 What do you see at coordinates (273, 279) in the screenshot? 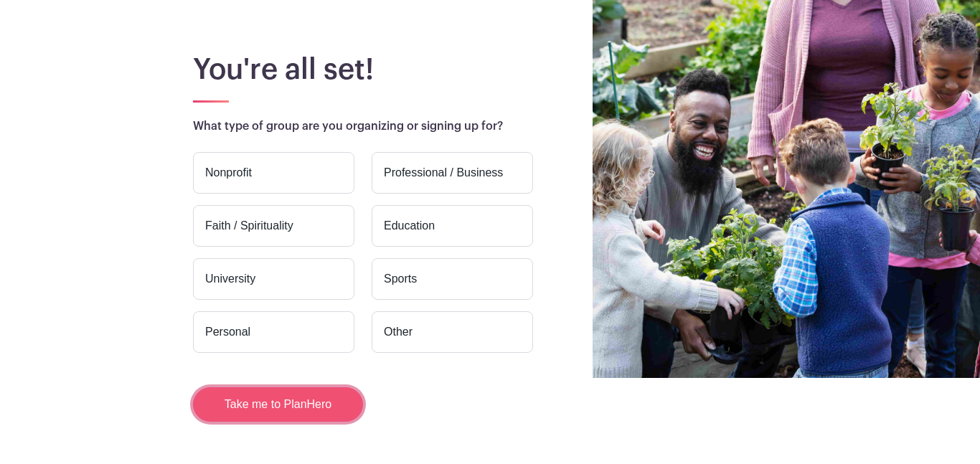
I see `label: University` at bounding box center [273, 279].